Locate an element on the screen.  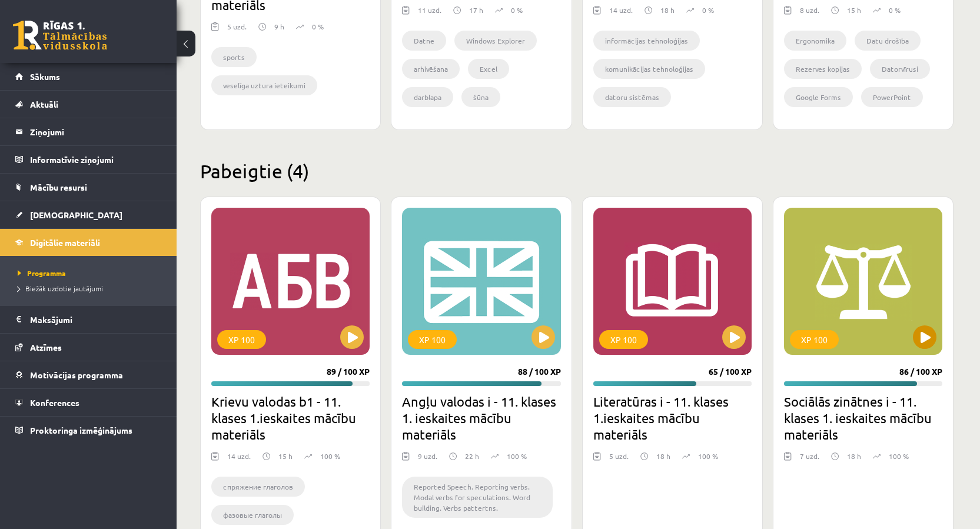
li: Datorvīrusi is located at coordinates (900, 68).